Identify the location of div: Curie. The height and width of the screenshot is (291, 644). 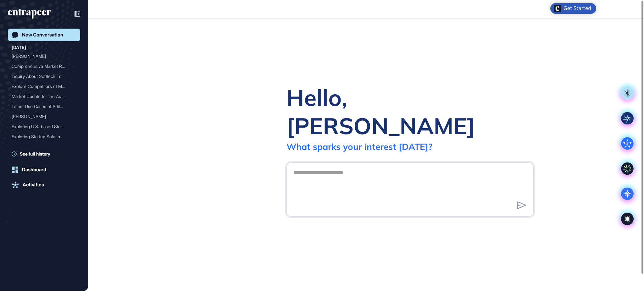
(44, 116).